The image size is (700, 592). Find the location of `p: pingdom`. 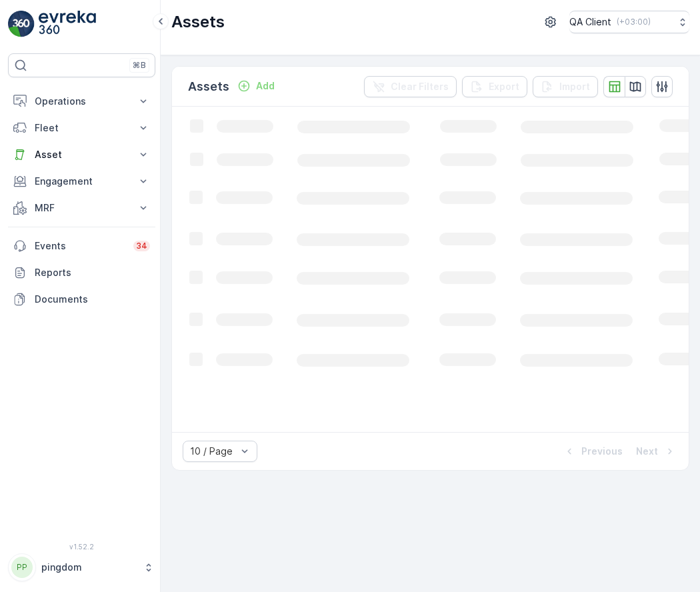

p: pingdom is located at coordinates (89, 568).